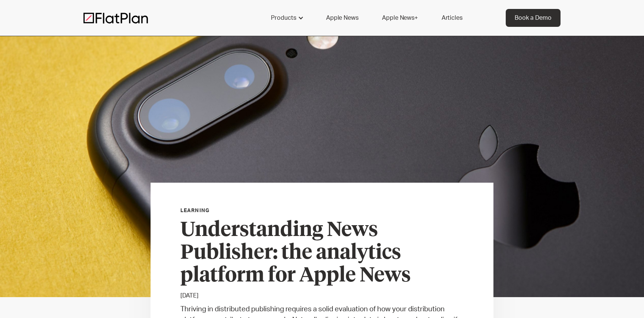 The height and width of the screenshot is (318, 644). I want to click on a: Book a Demo, so click(533, 18).